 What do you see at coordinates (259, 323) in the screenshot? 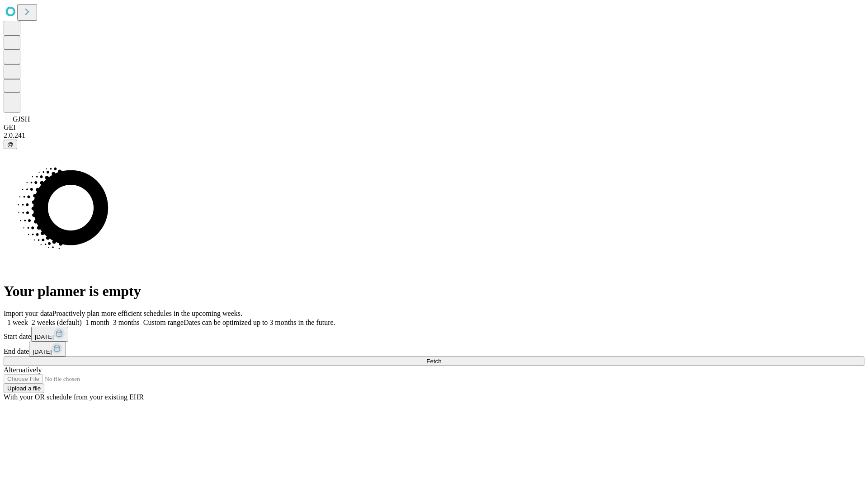
I see `span: Dates can be optimized up to 3 months in the future.` at bounding box center [259, 323].